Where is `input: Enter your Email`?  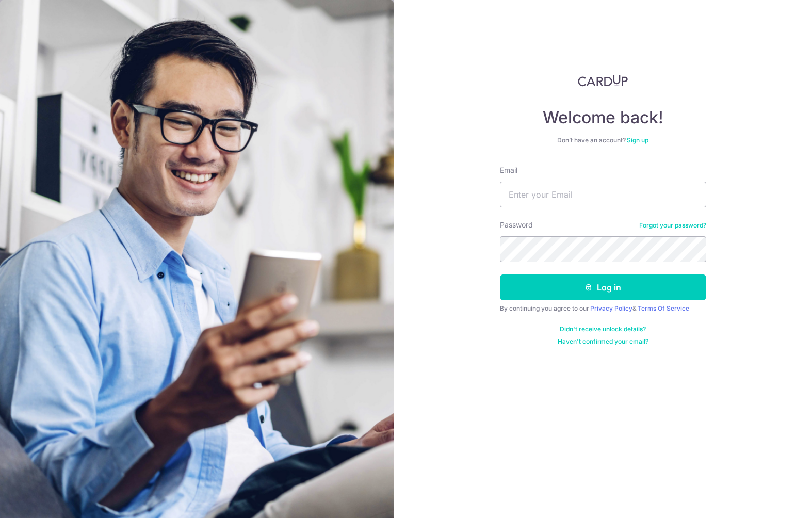
input: Enter your Email is located at coordinates (603, 194).